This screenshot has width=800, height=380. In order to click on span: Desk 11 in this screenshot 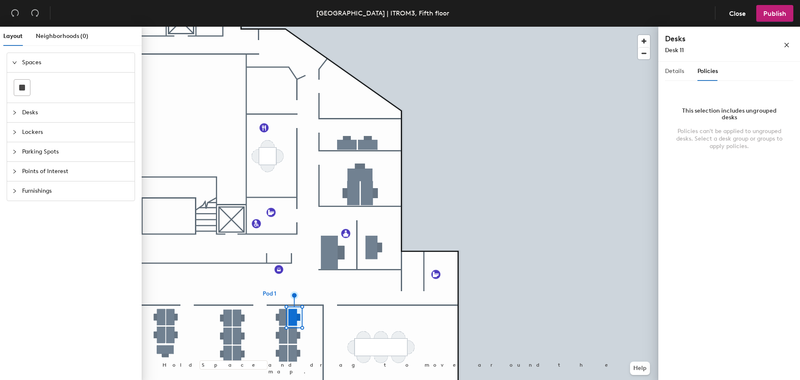, I will do `click(674, 50)`.